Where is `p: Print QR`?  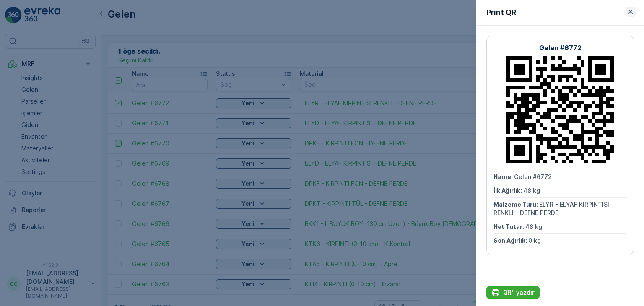
p: Print QR is located at coordinates (501, 12).